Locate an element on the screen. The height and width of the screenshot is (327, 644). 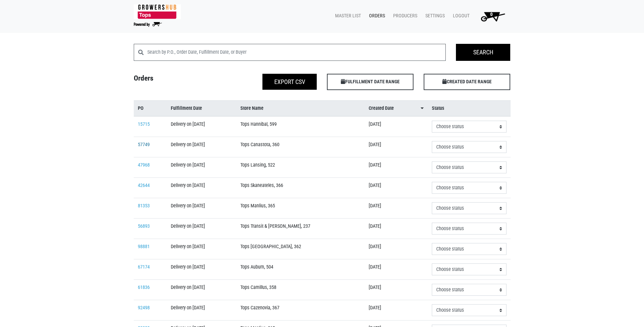
img: Powered by Big Wheelbarrow is located at coordinates (148, 24).